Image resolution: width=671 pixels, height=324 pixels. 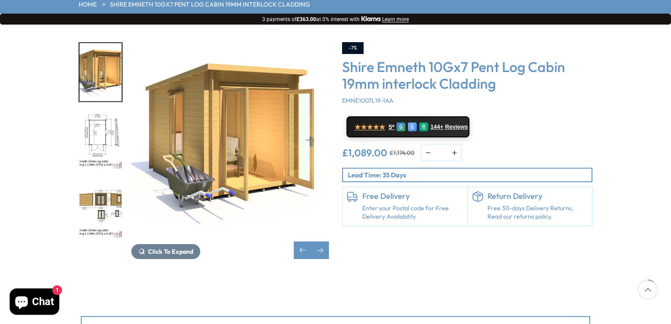 What do you see at coordinates (101, 209) in the screenshot?
I see `img: 2990g209010gx7Emneth19mmLINEMFT_68e7d8f7-1e53-4ef6-9a58-911b5e10e29c_200x200.jpg` at bounding box center [101, 209].